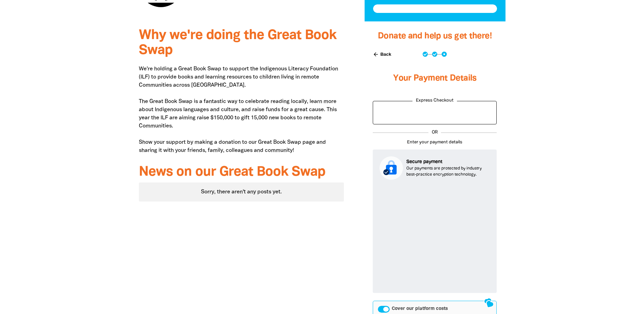 This screenshot has width=644, height=314. Describe the element at coordinates (435, 54) in the screenshot. I see `button: Navigate to step 2 of 3 to enter your details` at that location.